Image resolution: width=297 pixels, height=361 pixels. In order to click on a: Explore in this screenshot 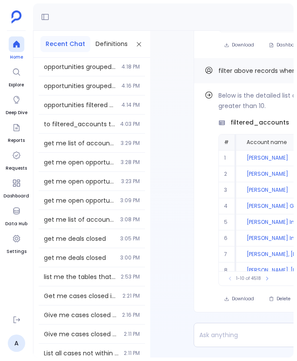, I will do `click(17, 76)`.